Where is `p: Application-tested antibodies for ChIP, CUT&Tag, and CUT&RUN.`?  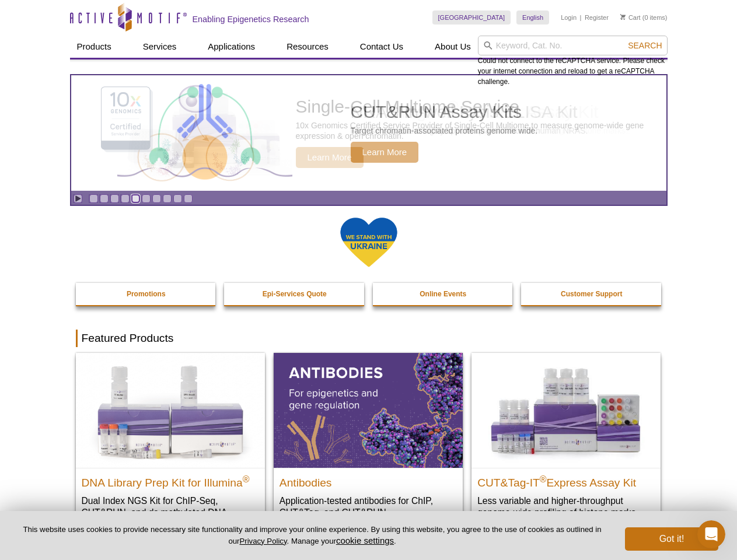
p: Application-tested antibodies for ChIP, CUT&Tag, and CUT&RUN. is located at coordinates (368, 506).